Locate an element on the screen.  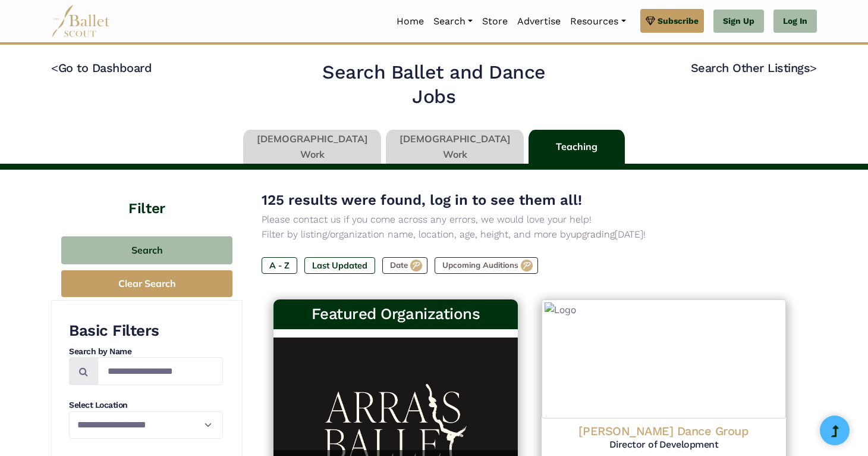
a: Subscribe is located at coordinates (672, 21).